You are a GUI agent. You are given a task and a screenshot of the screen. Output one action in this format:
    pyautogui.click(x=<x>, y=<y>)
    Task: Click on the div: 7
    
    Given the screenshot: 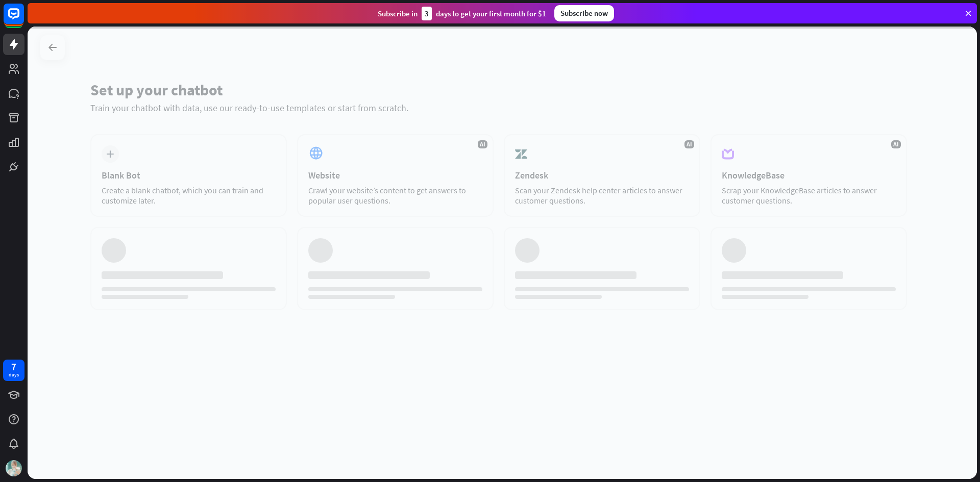 What is the action you would take?
    pyautogui.click(x=14, y=367)
    